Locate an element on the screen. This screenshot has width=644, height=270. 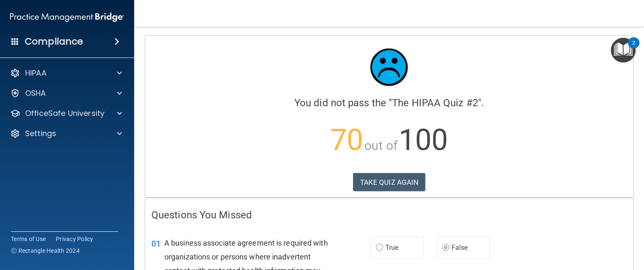
img: PMB logo is located at coordinates (67, 17).